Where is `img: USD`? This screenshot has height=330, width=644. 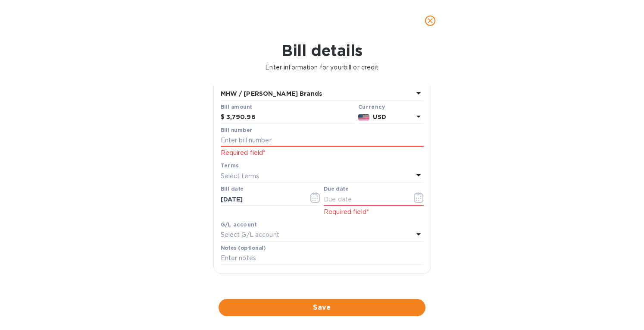 img: USD is located at coordinates (363, 118).